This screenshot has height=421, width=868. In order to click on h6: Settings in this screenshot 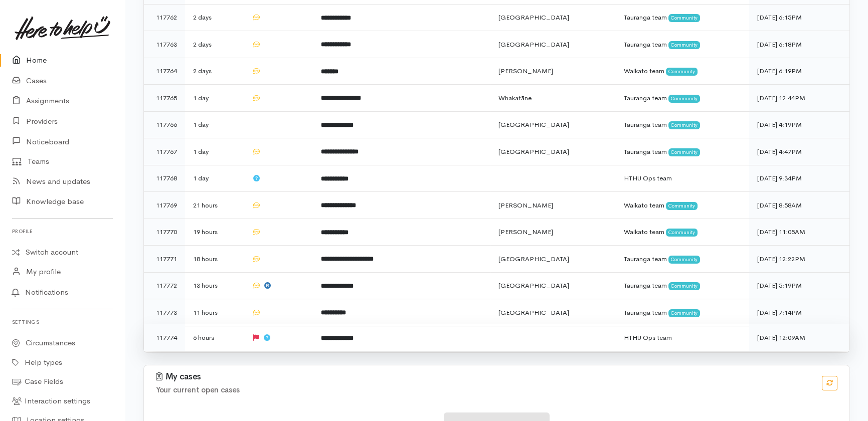, I will do `click(62, 322)`.